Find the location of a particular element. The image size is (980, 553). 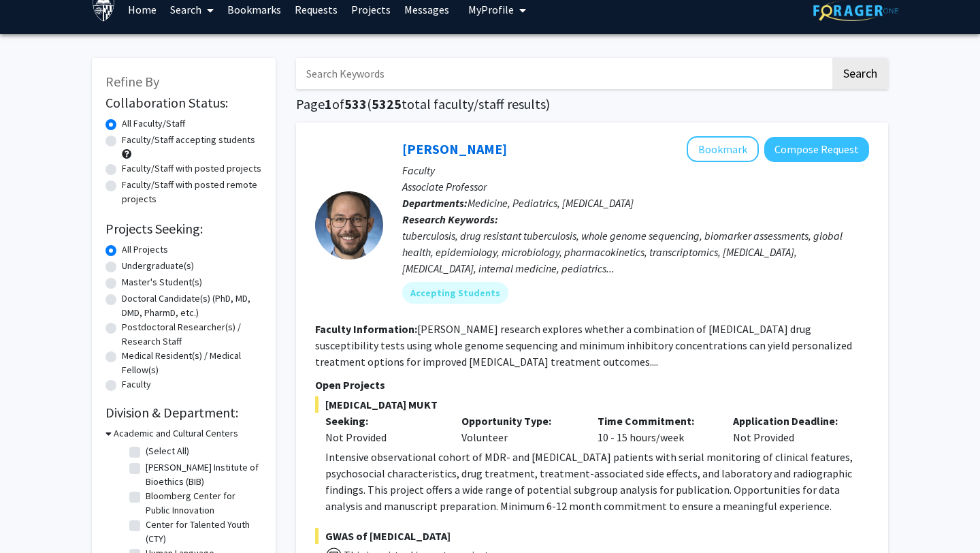

b: Faculty Information: is located at coordinates (366, 329).